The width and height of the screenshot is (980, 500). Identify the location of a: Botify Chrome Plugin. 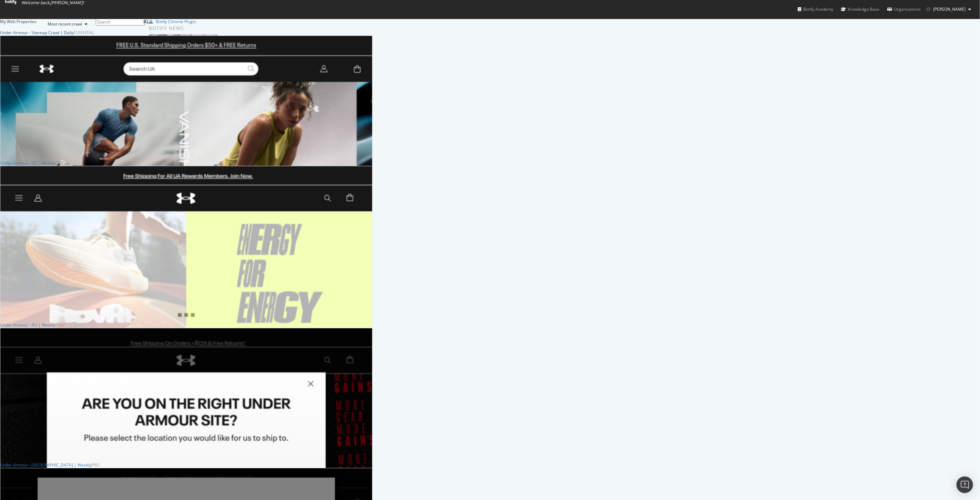
(172, 22).